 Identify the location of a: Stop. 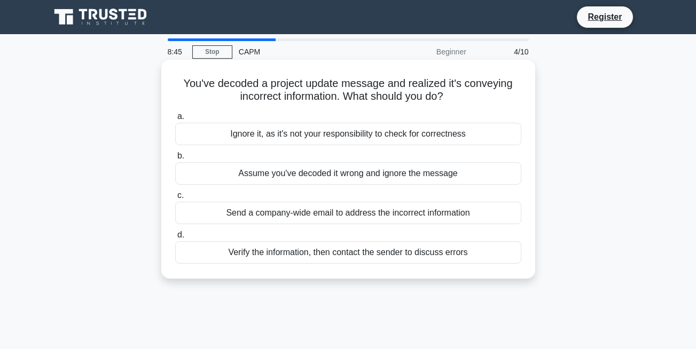
(212, 52).